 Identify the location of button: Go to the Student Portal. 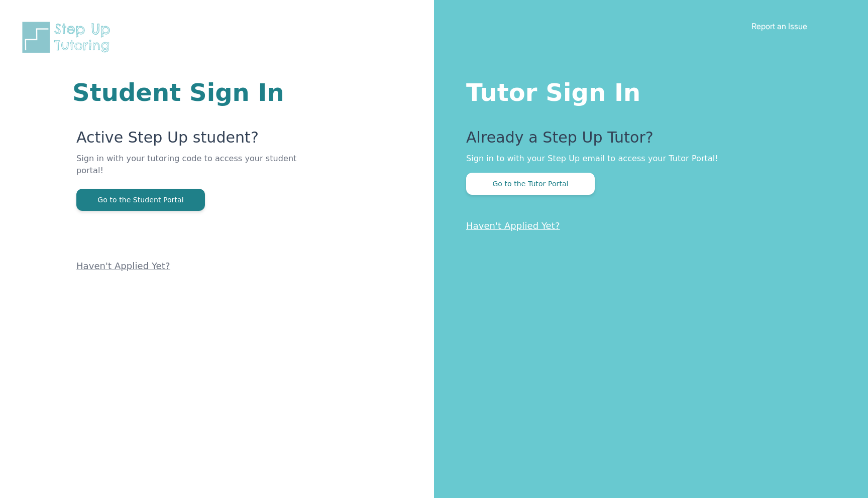
(141, 200).